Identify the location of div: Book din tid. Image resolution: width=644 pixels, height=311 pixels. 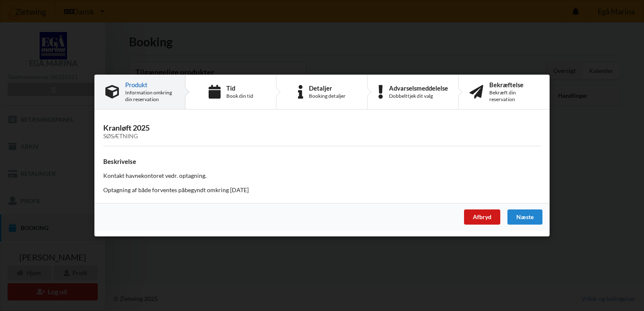
(240, 96).